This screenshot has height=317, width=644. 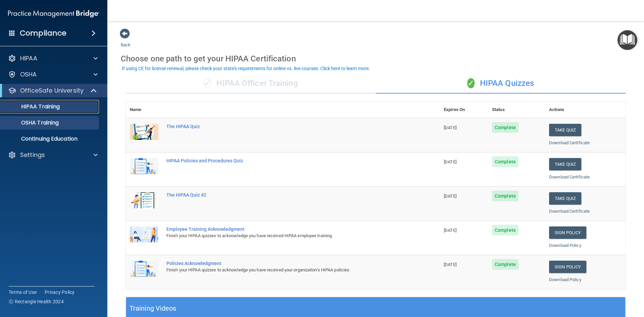 I want to click on a: HIPAA, so click(x=53, y=58).